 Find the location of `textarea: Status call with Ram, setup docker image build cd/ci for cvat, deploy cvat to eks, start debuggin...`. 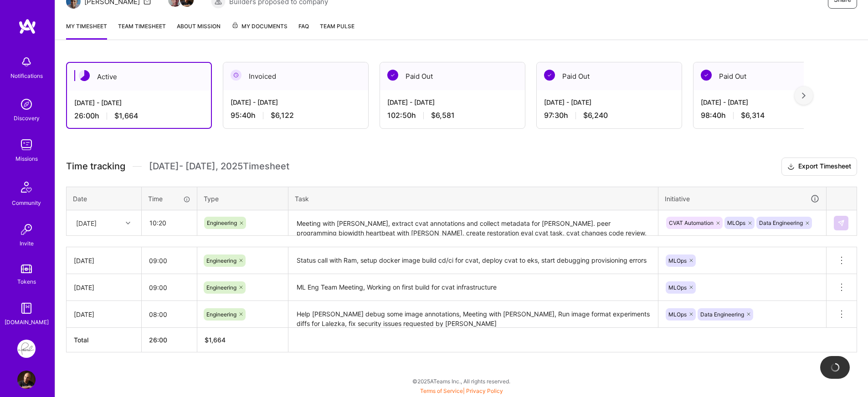

textarea: Status call with Ram, setup docker image build cd/ci for cvat, deploy cvat to eks, start debuggin... is located at coordinates (473, 261).